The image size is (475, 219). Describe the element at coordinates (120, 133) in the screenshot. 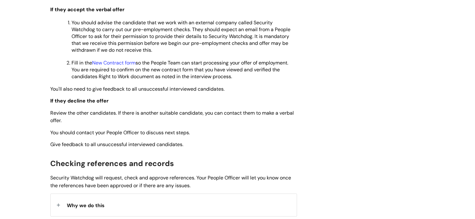

I see `span: You should contact your People Officer to discuss next steps.` at that location.